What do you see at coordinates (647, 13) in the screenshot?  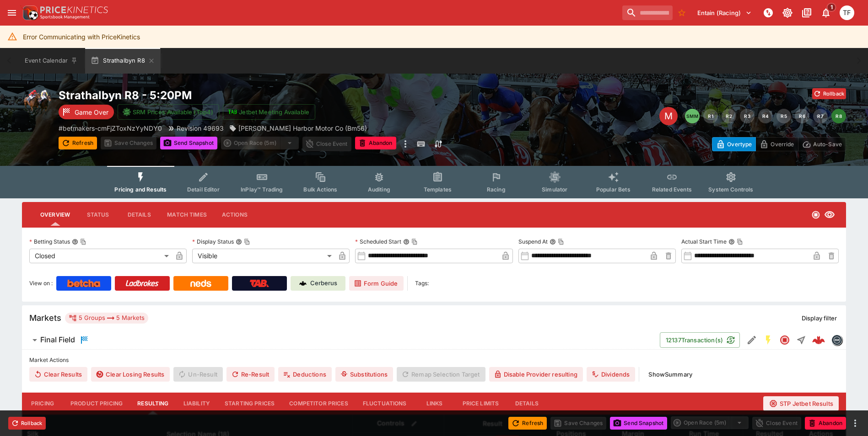 I see `input: search` at bounding box center [647, 13].